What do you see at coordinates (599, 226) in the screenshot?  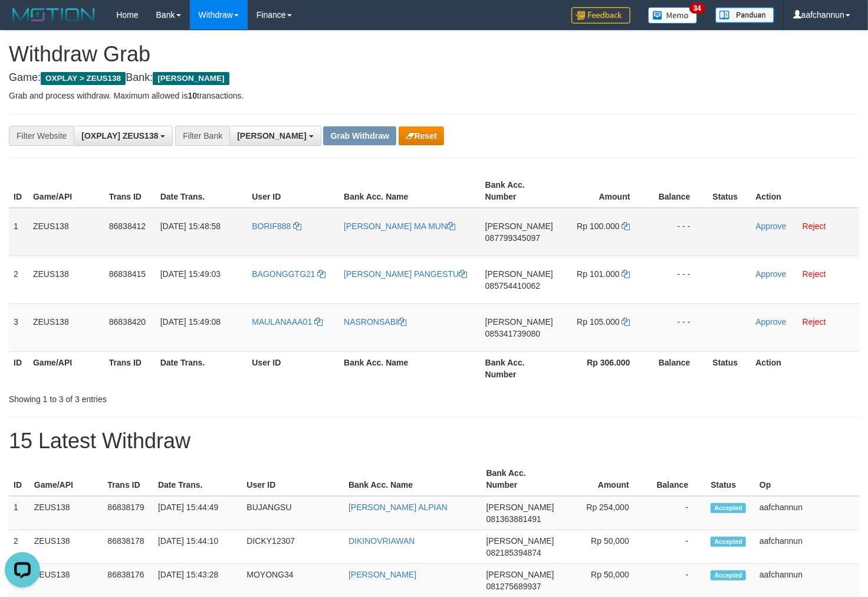 I see `span: Rp 100.000` at bounding box center [599, 226].